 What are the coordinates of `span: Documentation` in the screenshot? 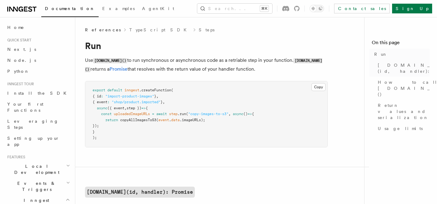 It's located at (70, 9).